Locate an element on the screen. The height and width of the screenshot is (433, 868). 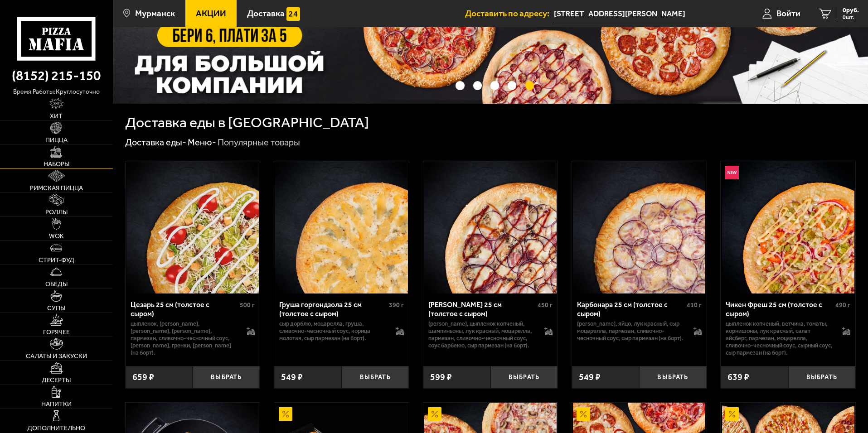
a: Чикен Барбекю 25 см (толстое с сыром) is located at coordinates (491, 227).